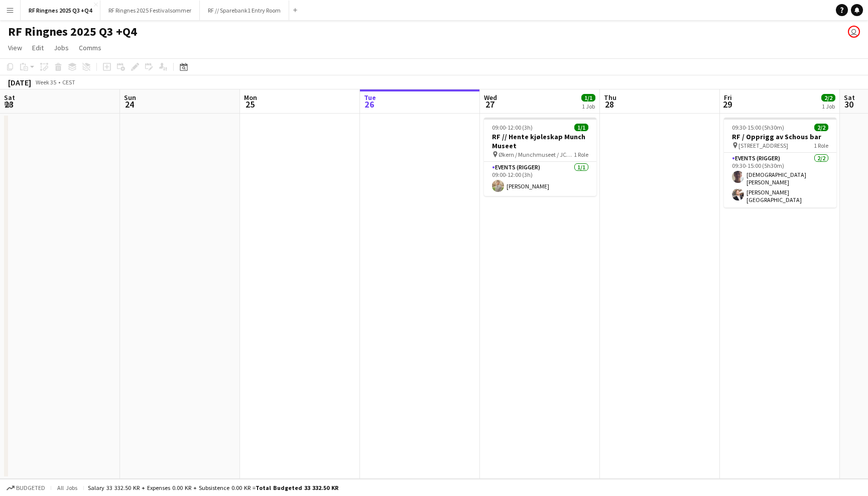 The height and width of the screenshot is (496, 868). Describe the element at coordinates (67, 487) in the screenshot. I see `span: All jobs` at that location.